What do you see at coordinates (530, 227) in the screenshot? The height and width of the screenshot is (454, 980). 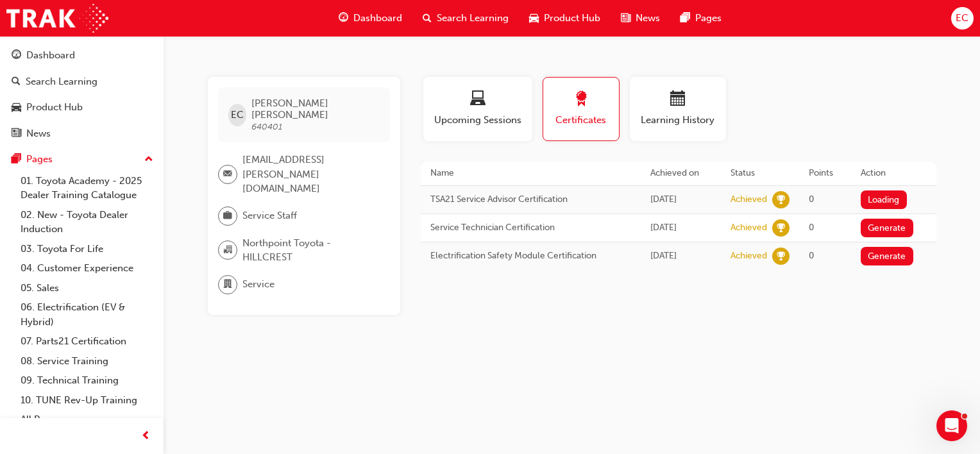 I see `td: Service Technician Certification` at bounding box center [530, 227].